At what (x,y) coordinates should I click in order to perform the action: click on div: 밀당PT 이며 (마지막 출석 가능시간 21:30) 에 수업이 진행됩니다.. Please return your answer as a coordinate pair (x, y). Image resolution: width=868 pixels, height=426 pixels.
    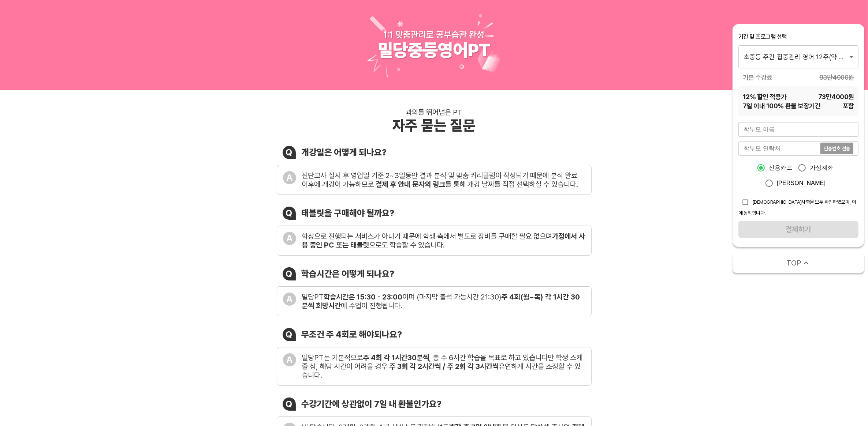
    Looking at the image, I should click on (444, 302).